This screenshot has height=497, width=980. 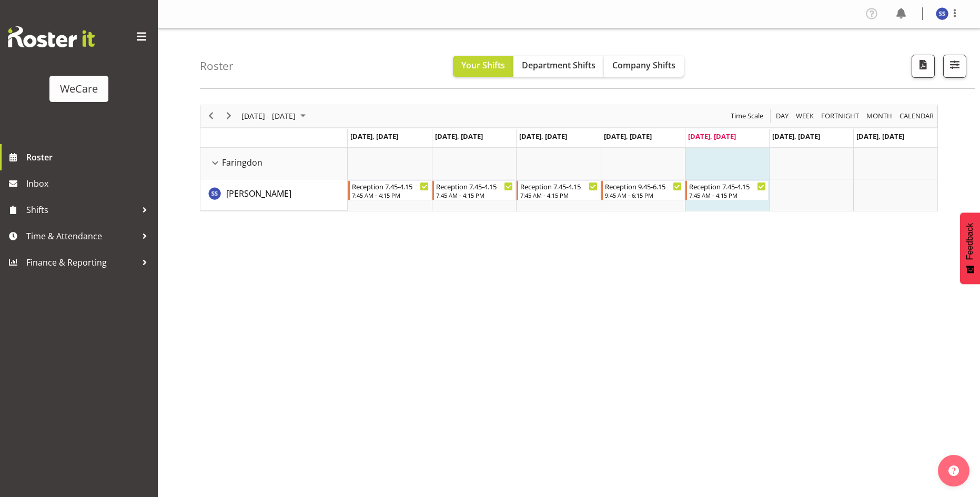 What do you see at coordinates (644, 65) in the screenshot?
I see `span: Company Shifts` at bounding box center [644, 65].